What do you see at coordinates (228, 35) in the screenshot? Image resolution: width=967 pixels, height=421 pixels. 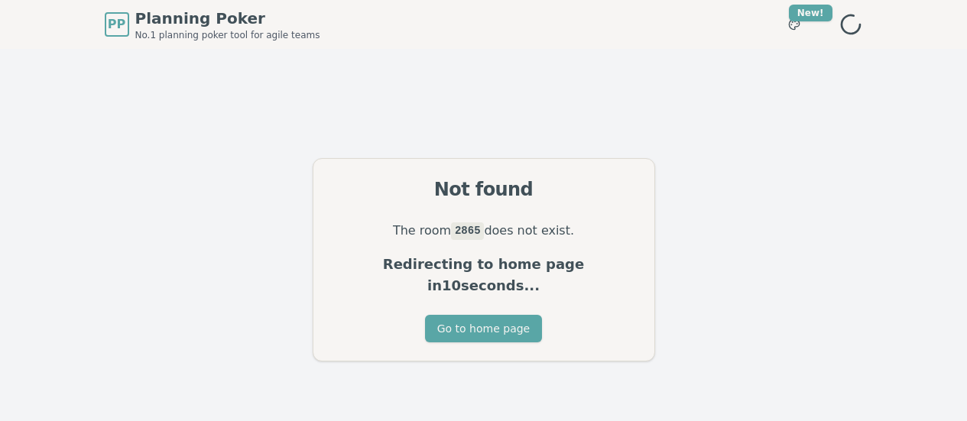 I see `span: No.1 planning poker tool for agile teams` at bounding box center [228, 35].